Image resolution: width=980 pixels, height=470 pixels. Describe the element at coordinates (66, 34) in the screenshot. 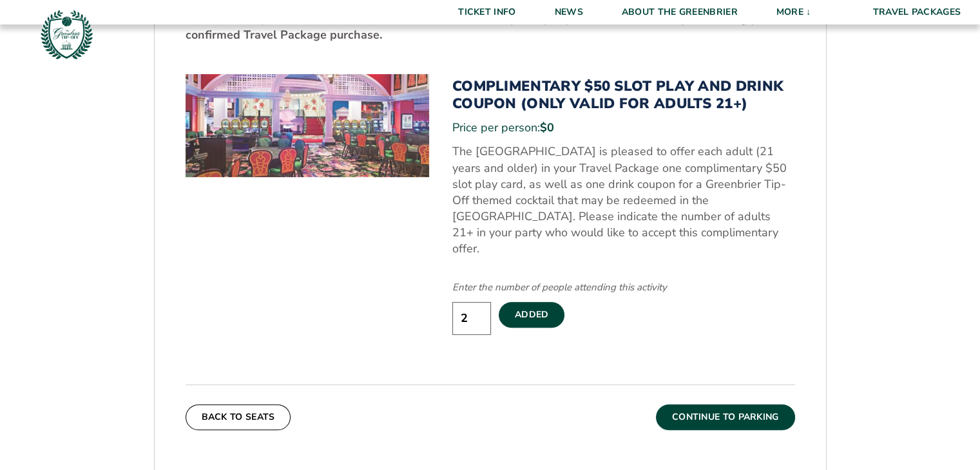

I see `img: Greenbrier Tip-Off` at that location.